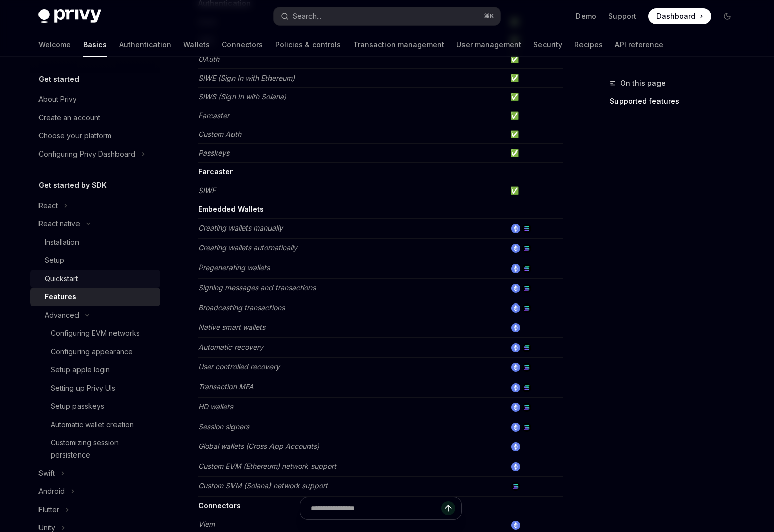  Describe the element at coordinates (102, 449) in the screenshot. I see `div: Customizing session persistence` at that location.